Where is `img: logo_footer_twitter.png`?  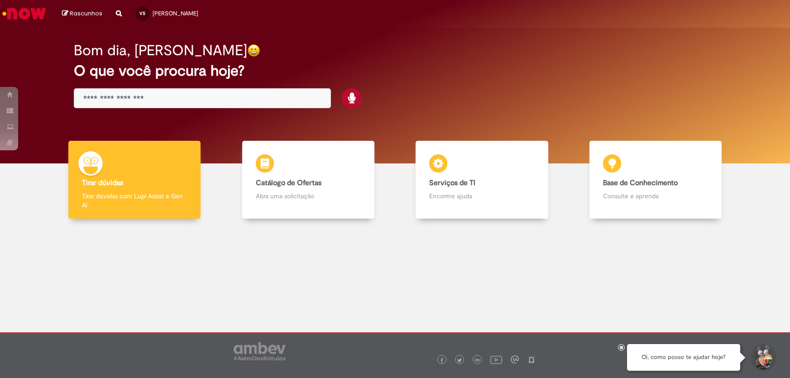
img: logo_footer_twitter.png is located at coordinates (459, 360).